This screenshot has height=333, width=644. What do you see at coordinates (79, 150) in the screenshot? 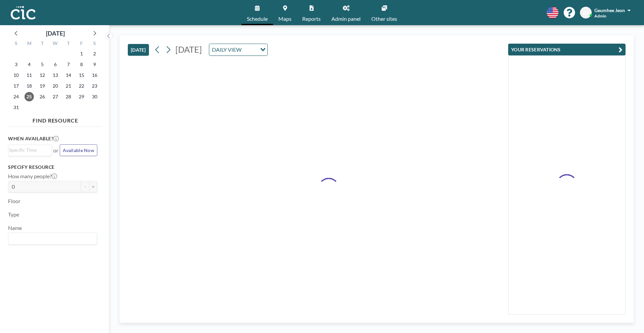
I see `span: Available Now` at bounding box center [79, 150].